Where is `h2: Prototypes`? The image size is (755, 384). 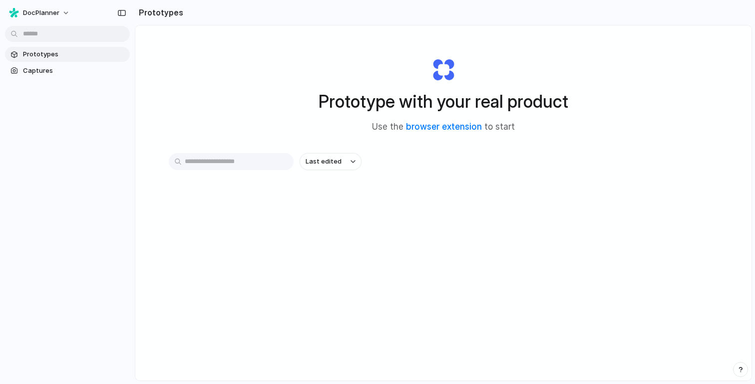
h2: Prototypes is located at coordinates (159, 12).